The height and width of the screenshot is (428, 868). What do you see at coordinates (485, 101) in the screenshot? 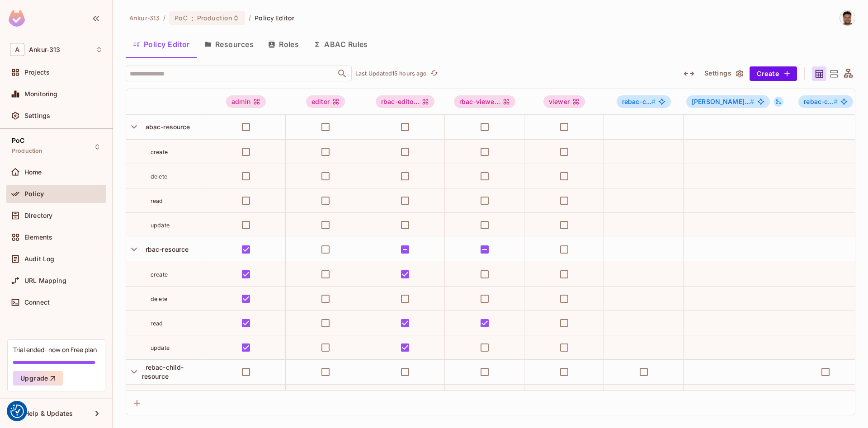
I see `span: rbac-viewer` at bounding box center [485, 101].